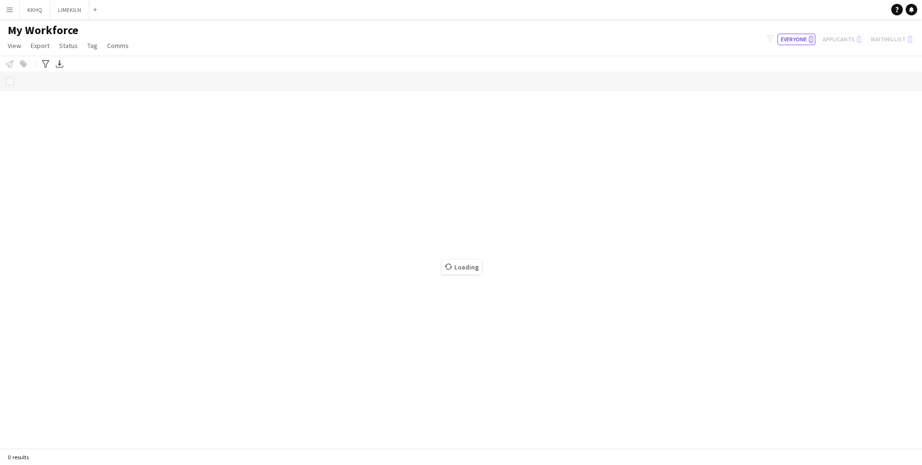  Describe the element at coordinates (60, 64) in the screenshot. I see `app-action-btn: Export XLSX` at that location.